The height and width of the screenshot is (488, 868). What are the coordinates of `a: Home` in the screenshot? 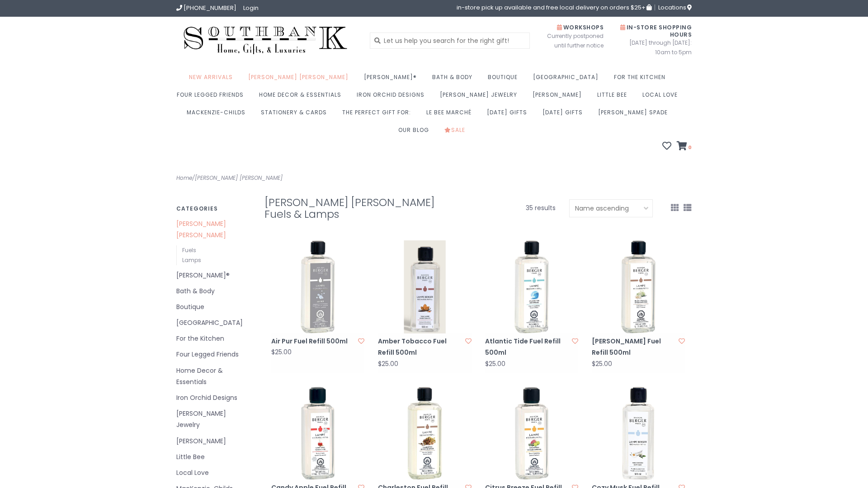 It's located at (184, 177).